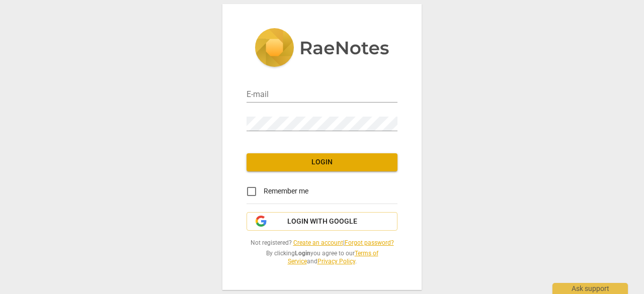 This screenshot has width=644, height=294. Describe the element at coordinates (318, 243) in the screenshot. I see `a: Create an account` at that location.